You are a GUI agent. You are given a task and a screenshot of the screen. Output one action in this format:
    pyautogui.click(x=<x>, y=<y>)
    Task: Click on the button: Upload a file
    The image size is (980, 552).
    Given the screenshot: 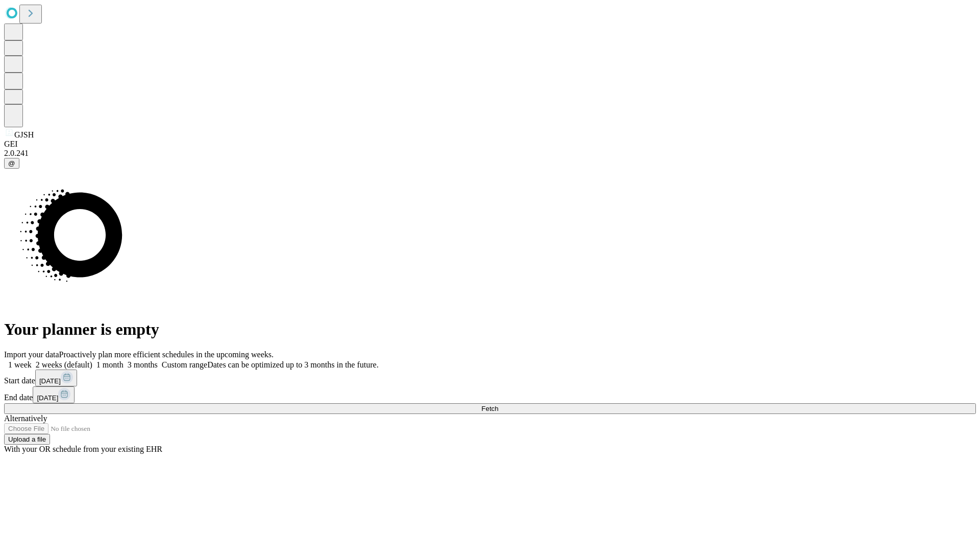 What is the action you would take?
    pyautogui.click(x=27, y=439)
    